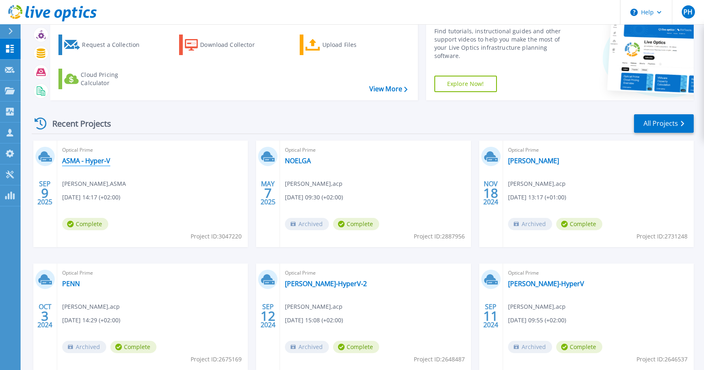 This screenshot has height=370, width=704. What do you see at coordinates (355, 45) in the screenshot?
I see `div: Upload Files` at bounding box center [355, 45].